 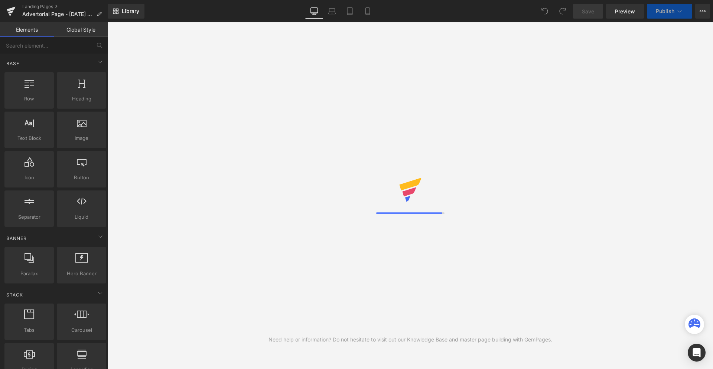 What do you see at coordinates (545, 11) in the screenshot?
I see `button: Undo` at bounding box center [545, 11].